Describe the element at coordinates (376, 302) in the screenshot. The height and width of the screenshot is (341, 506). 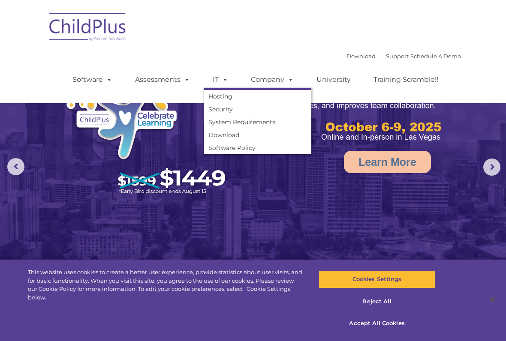
I see `button: Reject All` at that location.